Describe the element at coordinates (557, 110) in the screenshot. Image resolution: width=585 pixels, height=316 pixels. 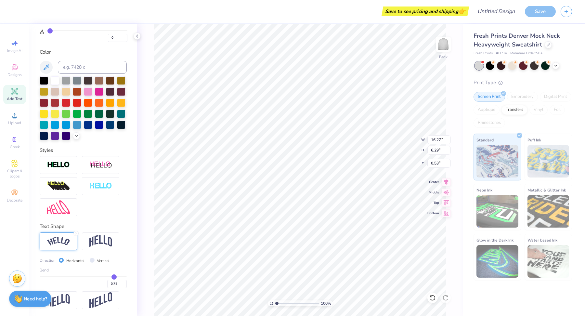
I see `div: Foil` at that location.